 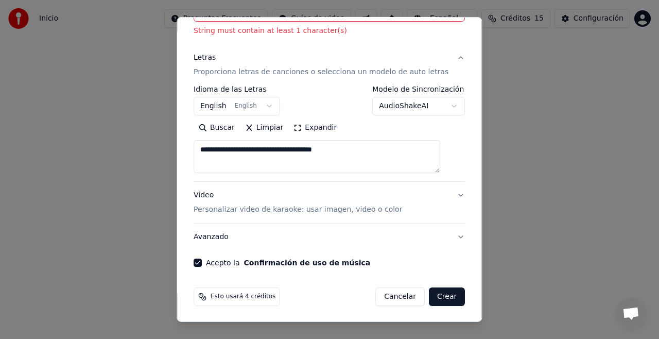 I want to click on span: Esto usará 4 créditos, so click(x=243, y=297).